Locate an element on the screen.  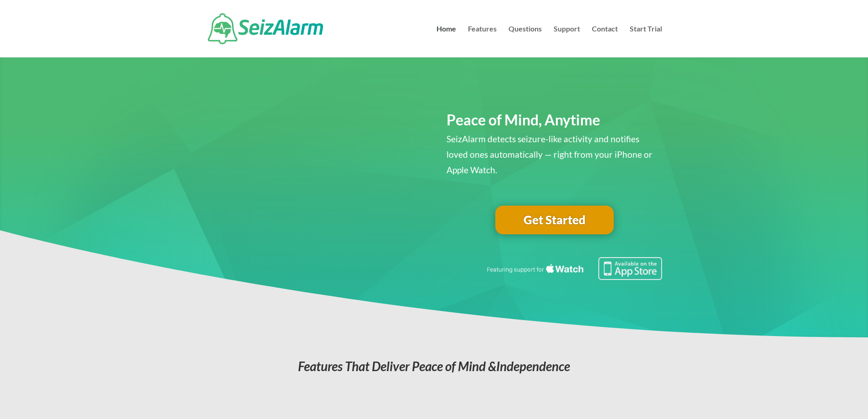
span: Peace of Mind, Anytime is located at coordinates (523, 120).